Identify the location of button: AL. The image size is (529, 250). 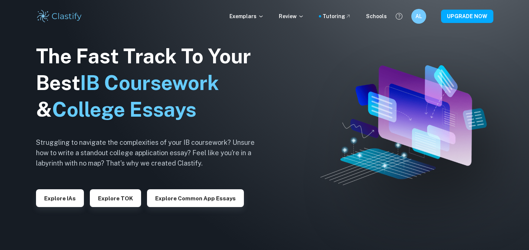
(418, 16).